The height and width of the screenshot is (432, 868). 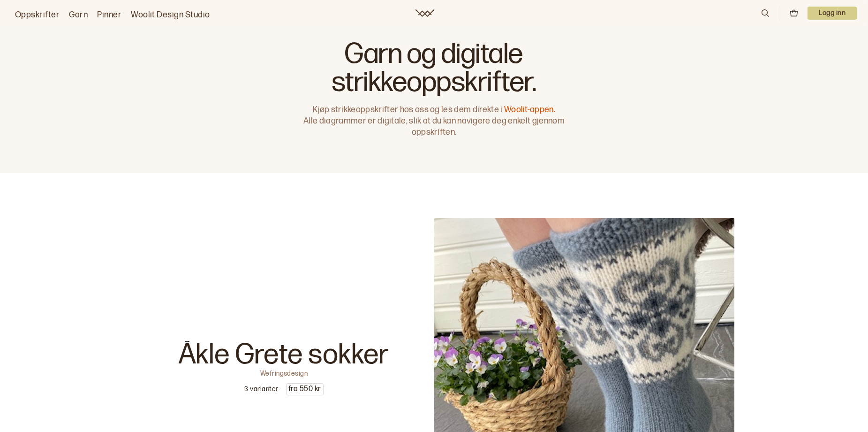 What do you see at coordinates (832, 13) in the screenshot?
I see `p: Logg inn` at bounding box center [832, 13].